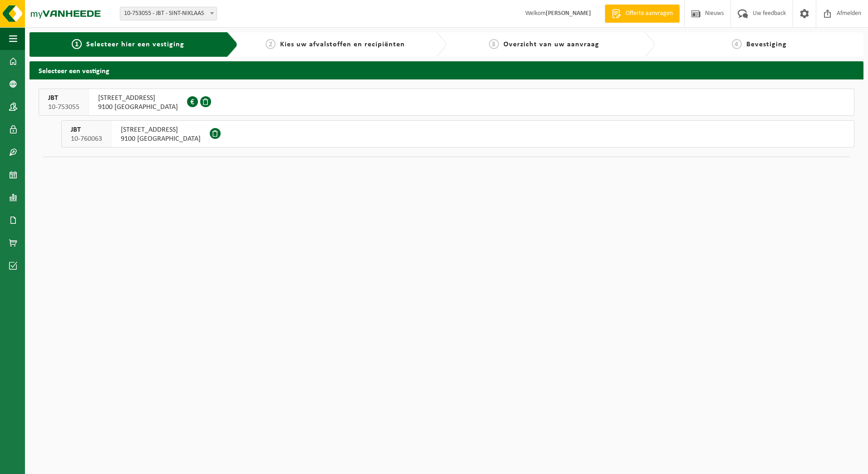 Image resolution: width=868 pixels, height=474 pixels. Describe the element at coordinates (766, 45) in the screenshot. I see `span: Bevestiging` at that location.